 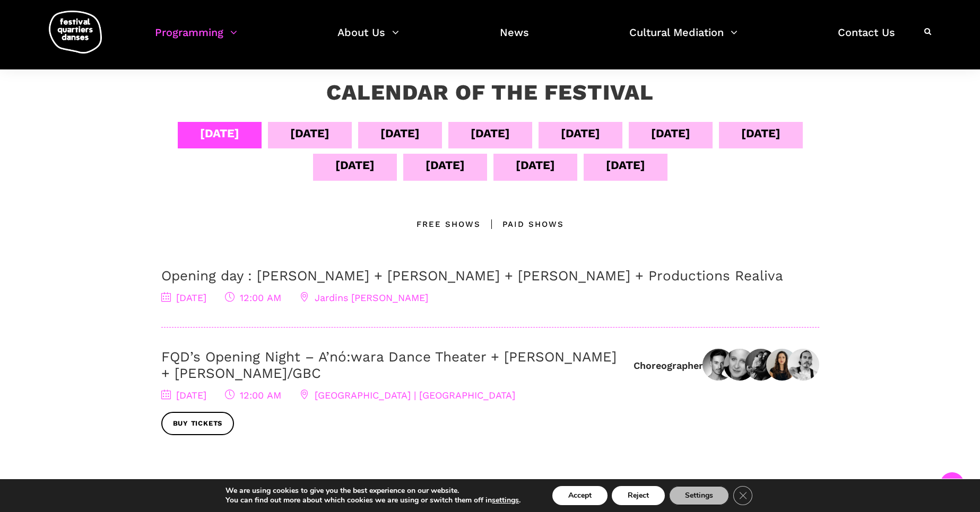 I want to click on div: Choreographers, so click(x=671, y=365).